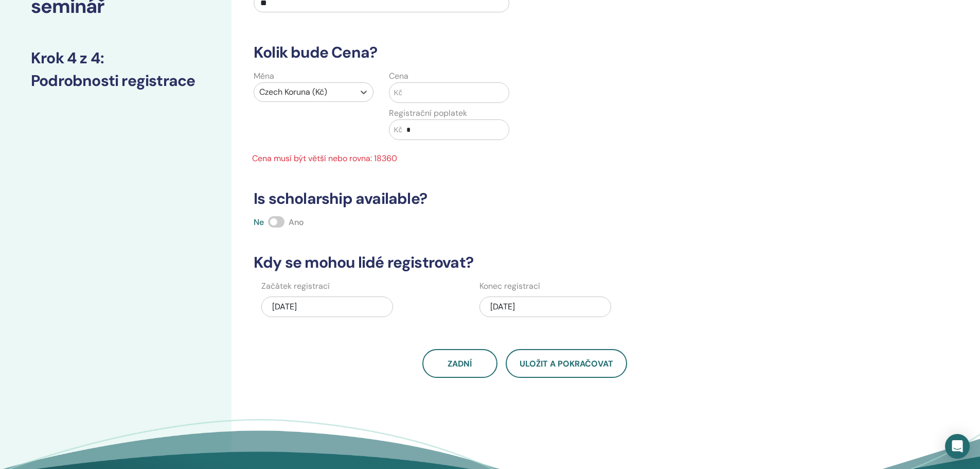 The width and height of the screenshot is (980, 469). What do you see at coordinates (264, 76) in the screenshot?
I see `label: Měna` at bounding box center [264, 76].